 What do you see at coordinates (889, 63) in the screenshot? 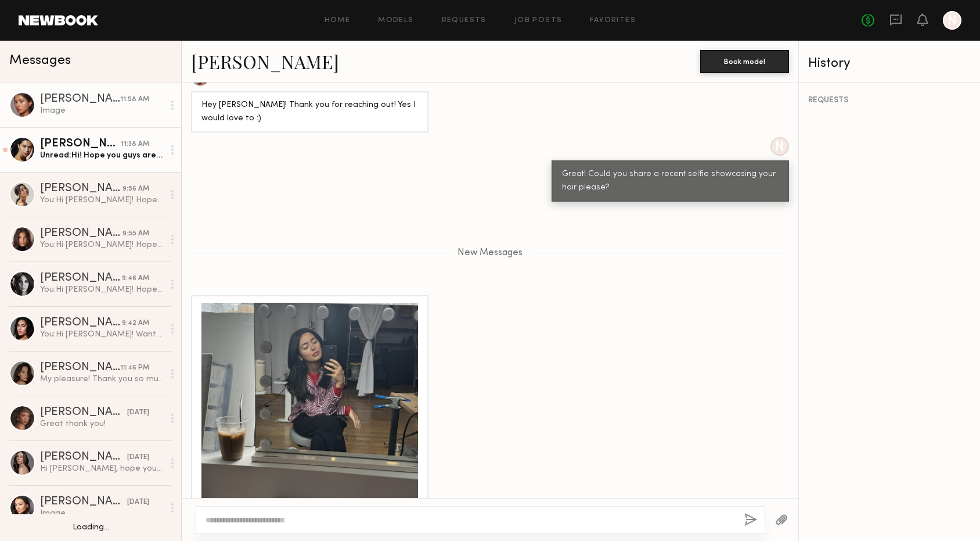
I see `div: History` at bounding box center [889, 63].